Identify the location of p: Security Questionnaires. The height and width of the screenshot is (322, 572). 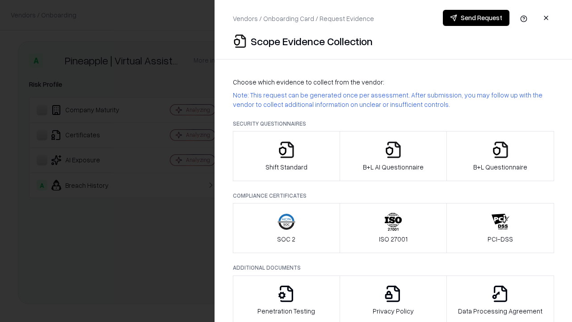
(393, 123).